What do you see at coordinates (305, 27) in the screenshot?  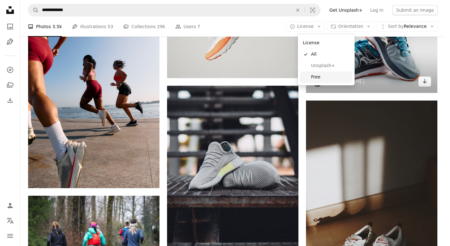 I see `button: License` at bounding box center [305, 27].